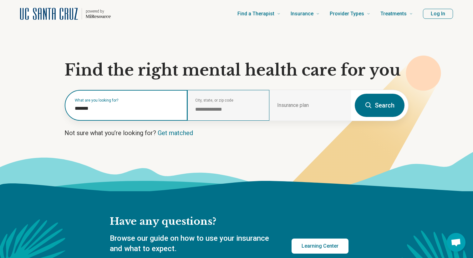 The height and width of the screenshot is (258, 473). What do you see at coordinates (394, 14) in the screenshot?
I see `span: Treatments` at bounding box center [394, 14].